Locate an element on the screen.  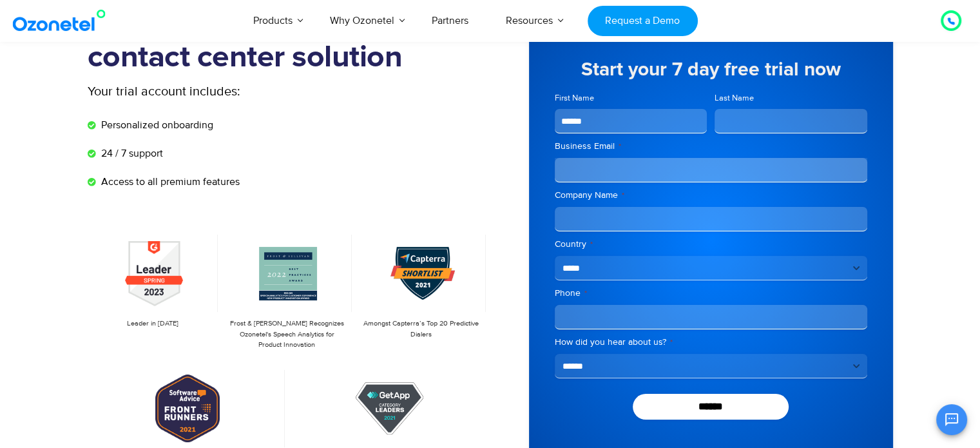
p: Your trial account includes: is located at coordinates (241, 92).